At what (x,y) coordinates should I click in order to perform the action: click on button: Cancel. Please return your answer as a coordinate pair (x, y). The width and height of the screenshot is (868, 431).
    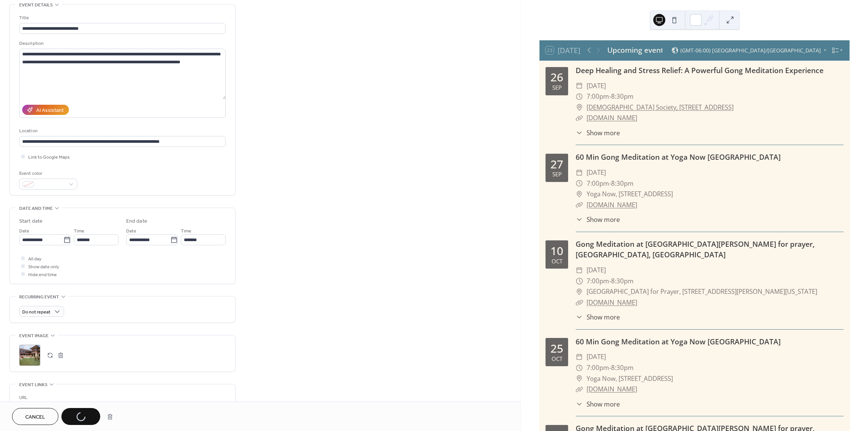
    Looking at the image, I should click on (35, 417).